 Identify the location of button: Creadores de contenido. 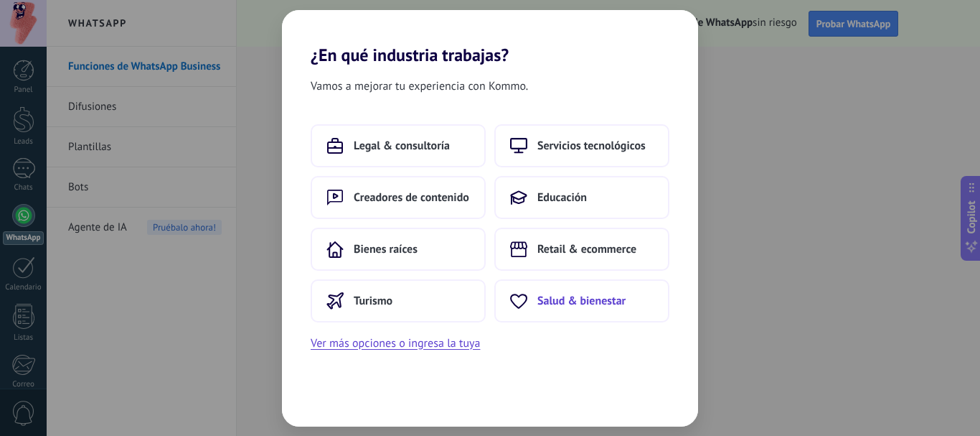
(399, 197).